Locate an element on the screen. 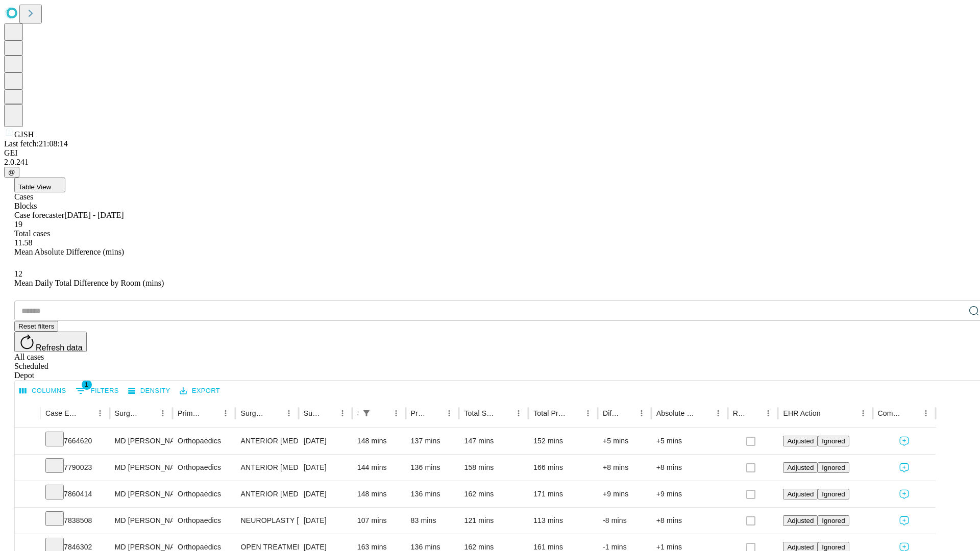  button: Refresh data is located at coordinates (51, 341).